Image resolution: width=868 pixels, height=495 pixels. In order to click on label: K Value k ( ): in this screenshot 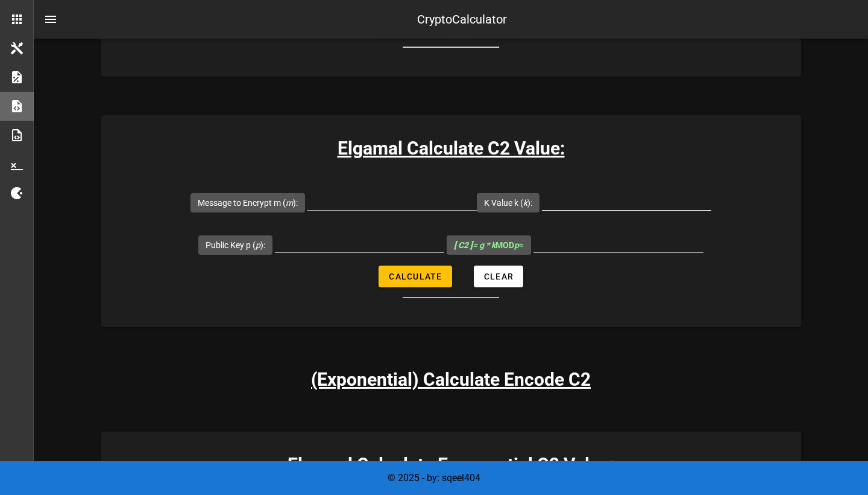, I will do `click(508, 203)`.